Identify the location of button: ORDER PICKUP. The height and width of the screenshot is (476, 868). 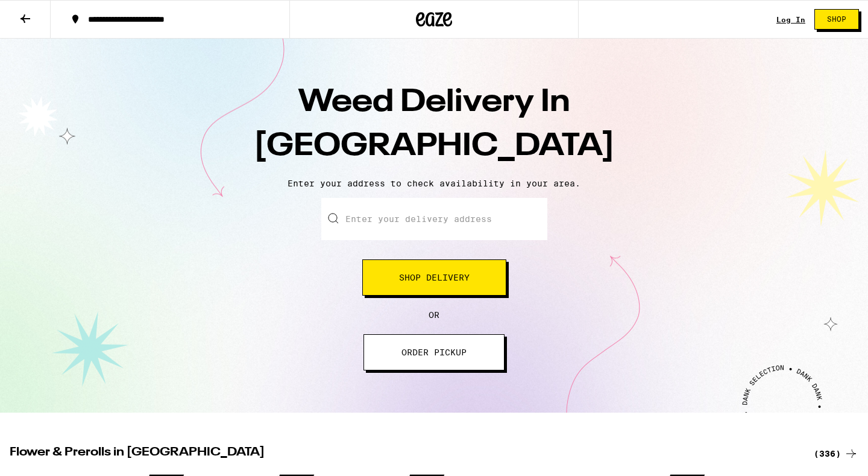
(434, 353).